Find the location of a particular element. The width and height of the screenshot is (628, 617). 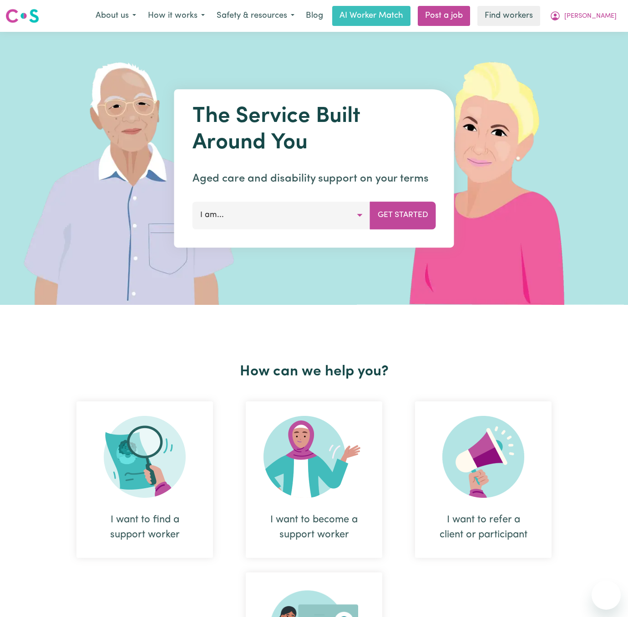

img: Search is located at coordinates (145, 457).